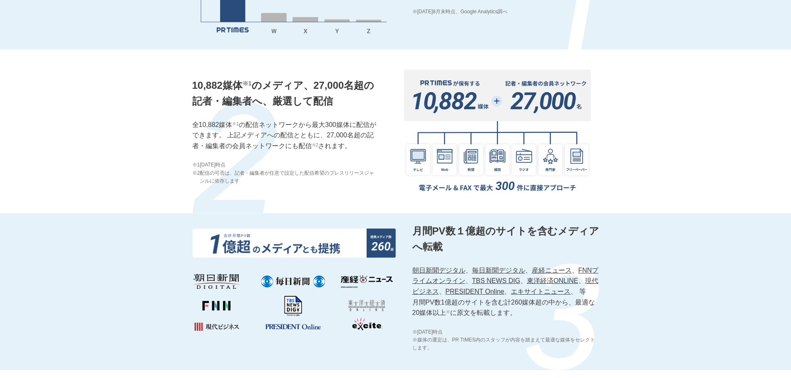  What do you see at coordinates (506, 292) in the screenshot?
I see `p: 、 、 、 、 、 、 、 、 、 等 月間PV数1億超のサイトを含む計260媒体超の中から、最適な20媒体以上 に原文を転載します。` at bounding box center [506, 292].